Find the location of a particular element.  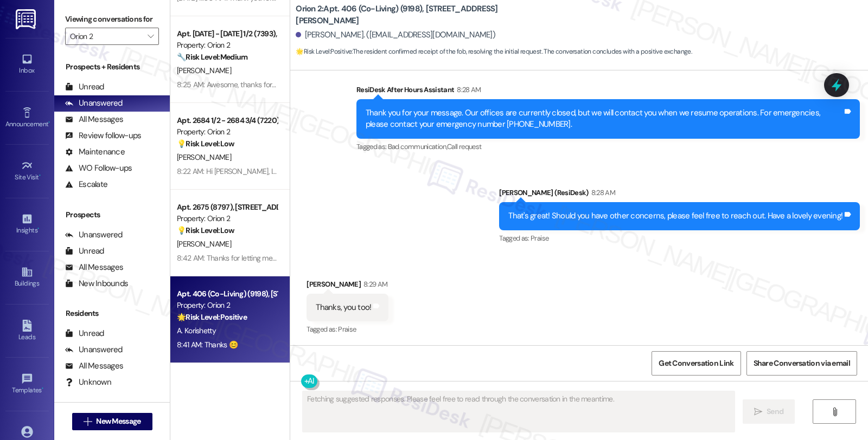

span: Share Conversation via email is located at coordinates (801, 364).